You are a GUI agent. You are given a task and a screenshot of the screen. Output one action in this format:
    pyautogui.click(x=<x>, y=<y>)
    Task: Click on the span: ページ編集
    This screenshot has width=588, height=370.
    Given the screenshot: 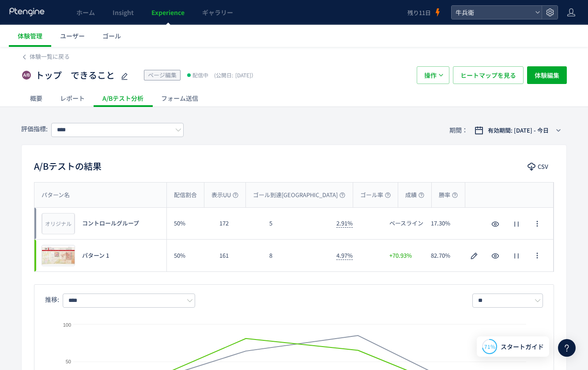 What is the action you would take?
    pyautogui.click(x=162, y=74)
    